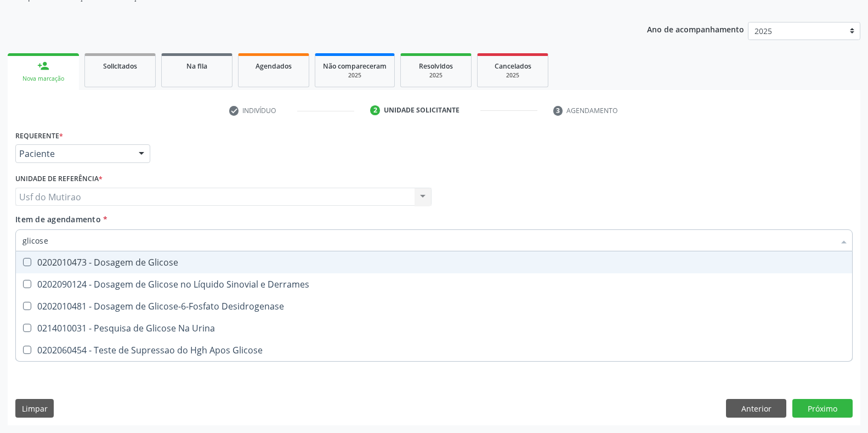 Image resolution: width=868 pixels, height=433 pixels. What do you see at coordinates (43, 79) in the screenshot?
I see `div: Nova marcação` at bounding box center [43, 79].